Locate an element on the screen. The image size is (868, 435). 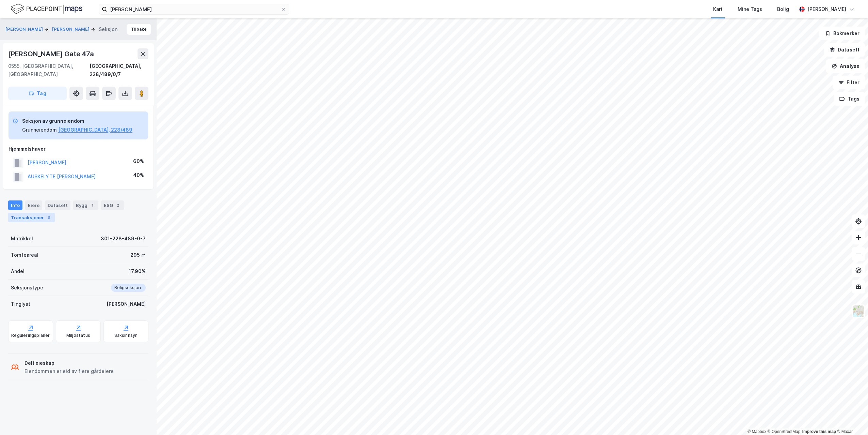
div: Transaksjoner is located at coordinates (31, 217).